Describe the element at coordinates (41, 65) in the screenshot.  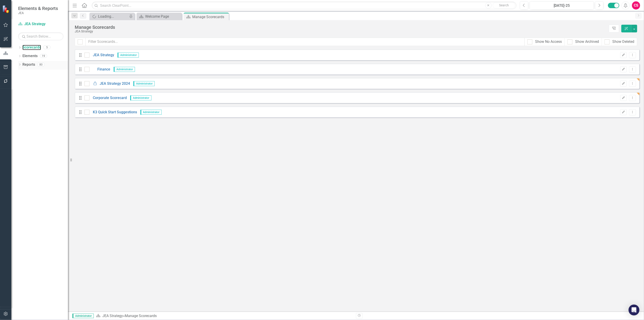
I see `div: 80` at that location.